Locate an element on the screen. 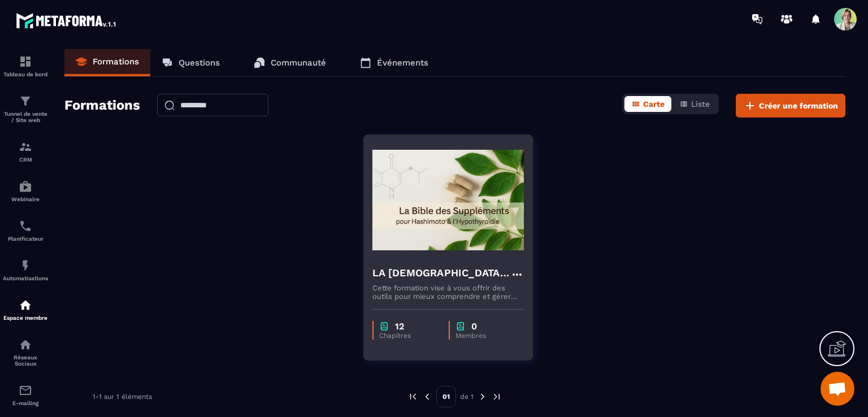  p: E-mailing is located at coordinates (25, 403).